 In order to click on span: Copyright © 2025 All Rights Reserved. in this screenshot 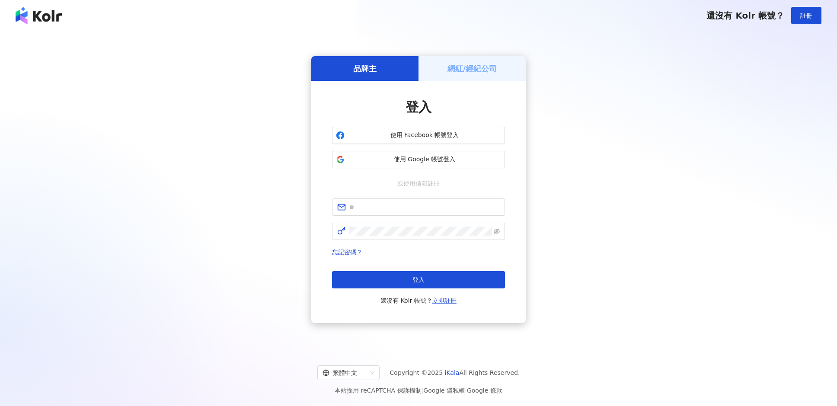, I will do `click(455, 373)`.